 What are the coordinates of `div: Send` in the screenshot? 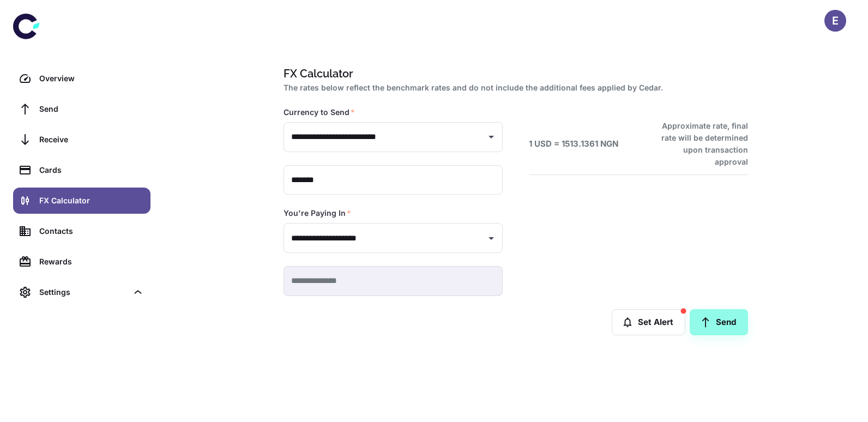 It's located at (92, 109).